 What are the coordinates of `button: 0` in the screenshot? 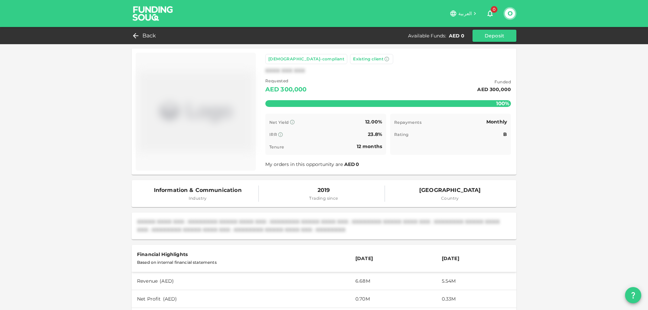 It's located at (490, 13).